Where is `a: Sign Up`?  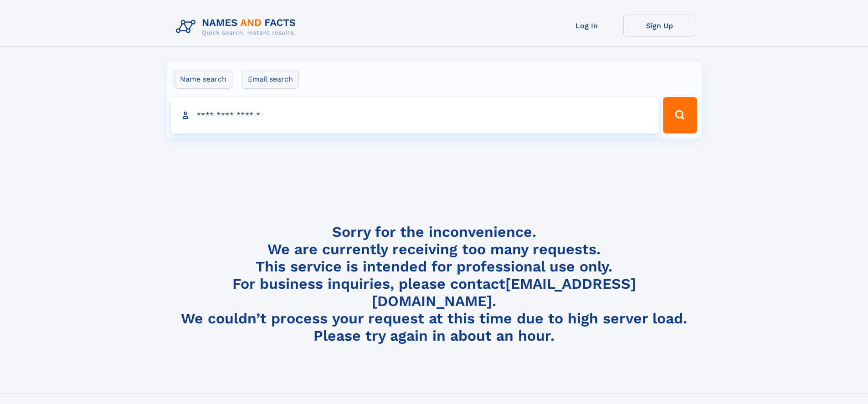
a: Sign Up is located at coordinates (660, 26).